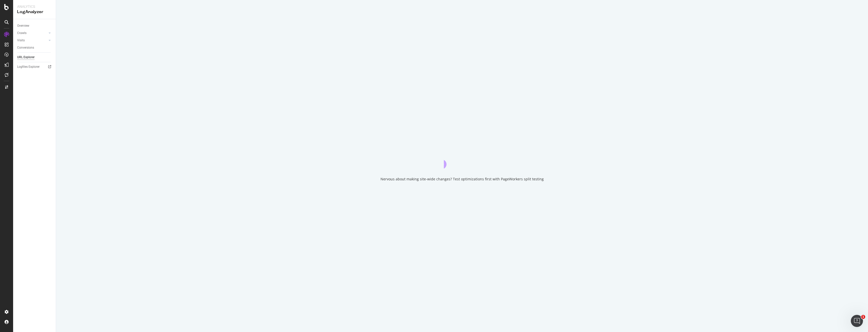 Image resolution: width=868 pixels, height=332 pixels. I want to click on div: URL Explorer, so click(25, 57).